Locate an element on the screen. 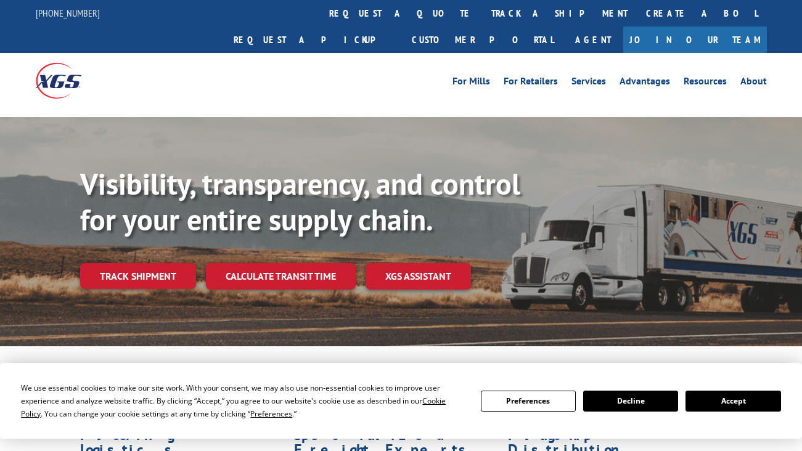 This screenshot has width=802, height=451. div: We use essential cookies to make our site work. With your consent, we may also use non-essential ... is located at coordinates (243, 400).